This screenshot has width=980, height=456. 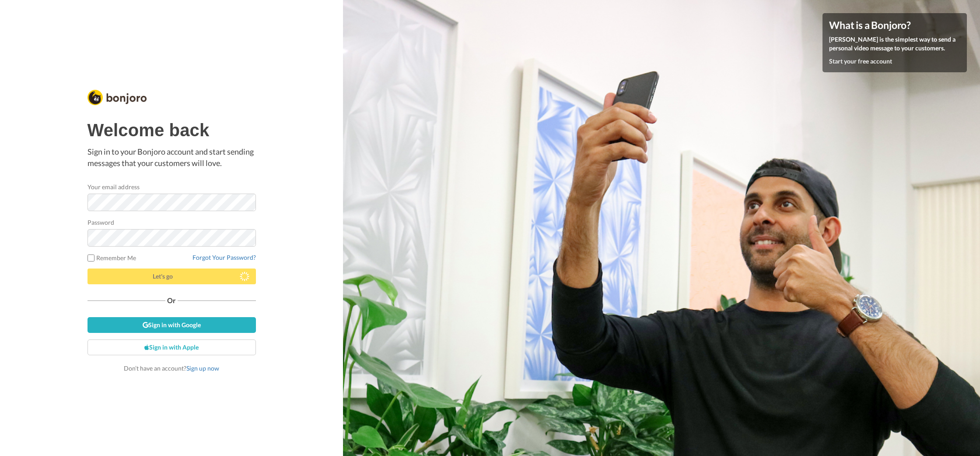 I want to click on a: Start your free account, so click(x=861, y=61).